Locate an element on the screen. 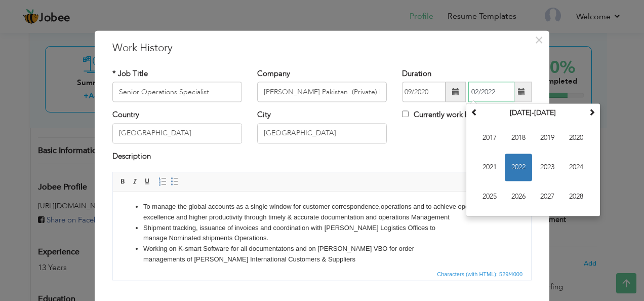  span: 2028 is located at coordinates (576, 197).